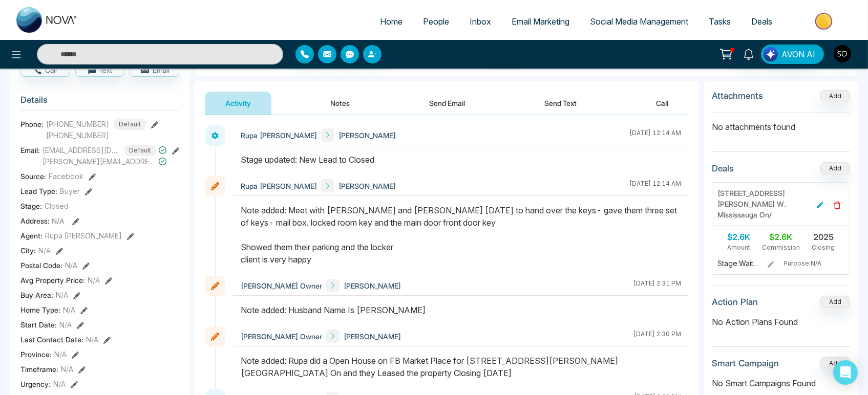  What do you see at coordinates (771, 55) in the screenshot?
I see `img: Lead Flow` at bounding box center [771, 55].